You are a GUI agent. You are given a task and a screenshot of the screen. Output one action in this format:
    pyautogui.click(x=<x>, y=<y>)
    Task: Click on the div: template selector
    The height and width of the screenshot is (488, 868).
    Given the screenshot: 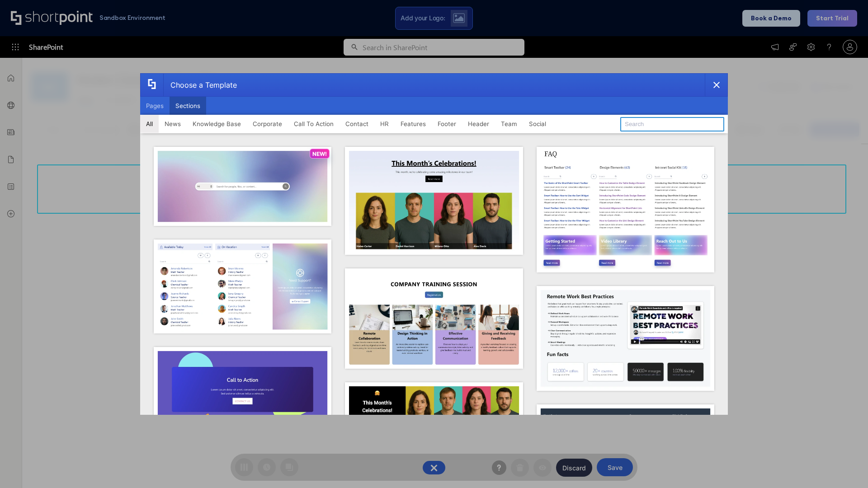 What is the action you would take?
    pyautogui.click(x=434, y=244)
    